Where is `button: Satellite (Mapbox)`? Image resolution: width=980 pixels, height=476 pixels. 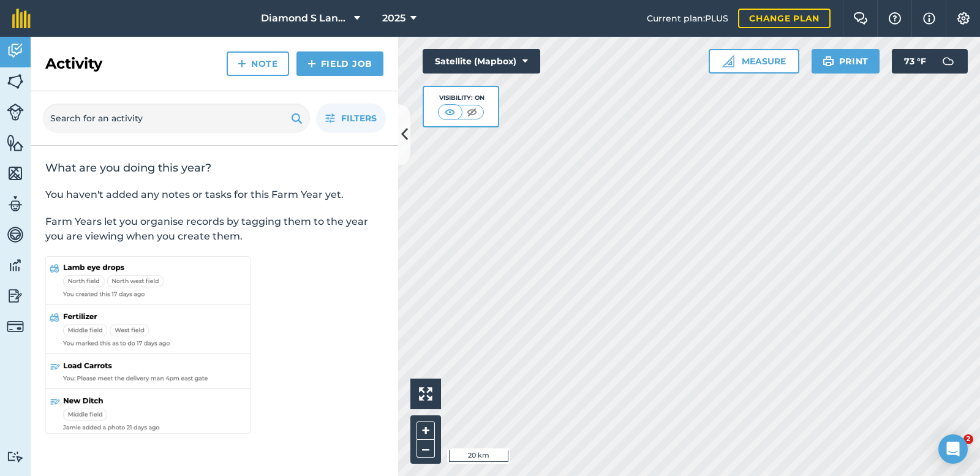 button: Satellite (Mapbox) is located at coordinates (481, 61).